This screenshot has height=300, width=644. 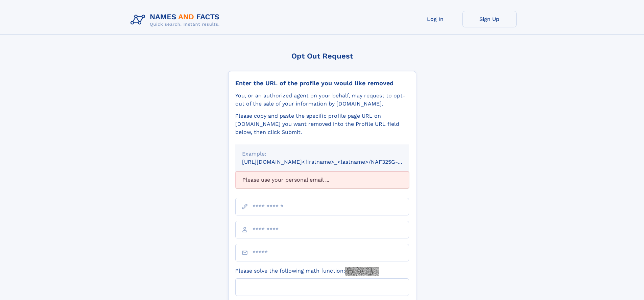 I want to click on img: Logo Names and Facts, so click(x=176, y=20).